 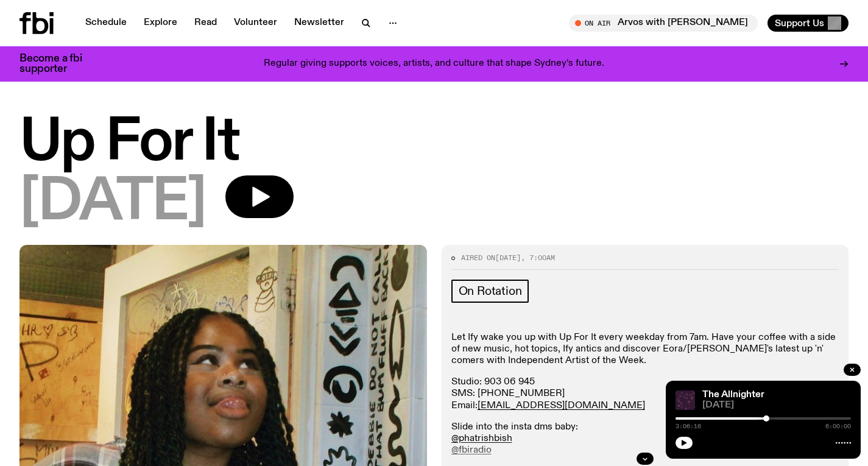 What do you see at coordinates (255, 23) in the screenshot?
I see `a: Volunteer` at bounding box center [255, 23].